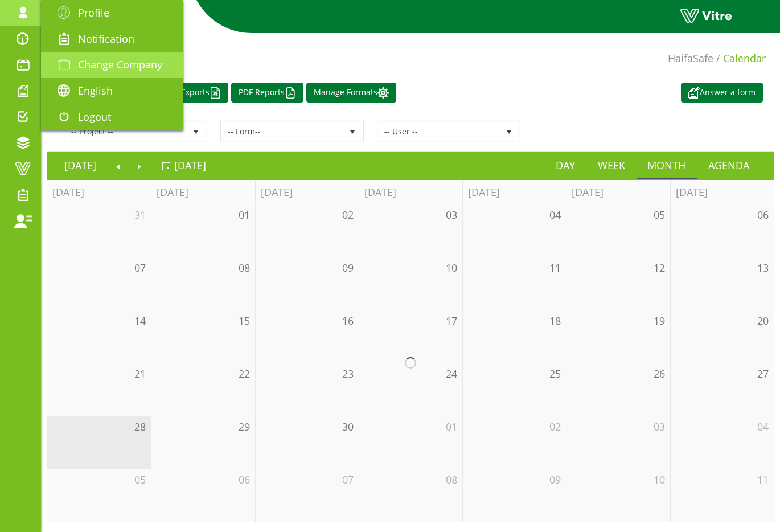 The image size is (780, 532). What do you see at coordinates (439, 131) in the screenshot?
I see `span: -- User --` at bounding box center [439, 131].